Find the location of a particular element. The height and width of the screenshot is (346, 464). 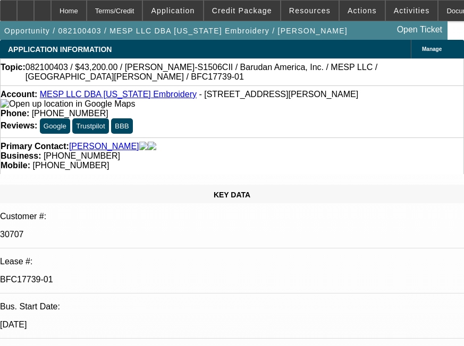

strong: Phone: is located at coordinates (15, 113).